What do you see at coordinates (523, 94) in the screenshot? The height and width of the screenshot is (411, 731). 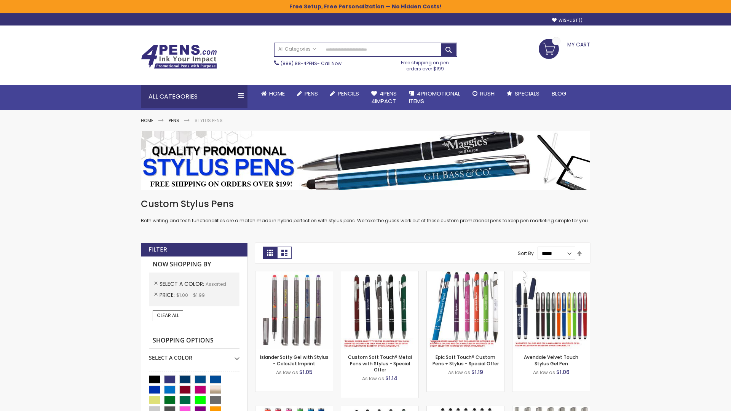 I see `a: Specials` at bounding box center [523, 94].